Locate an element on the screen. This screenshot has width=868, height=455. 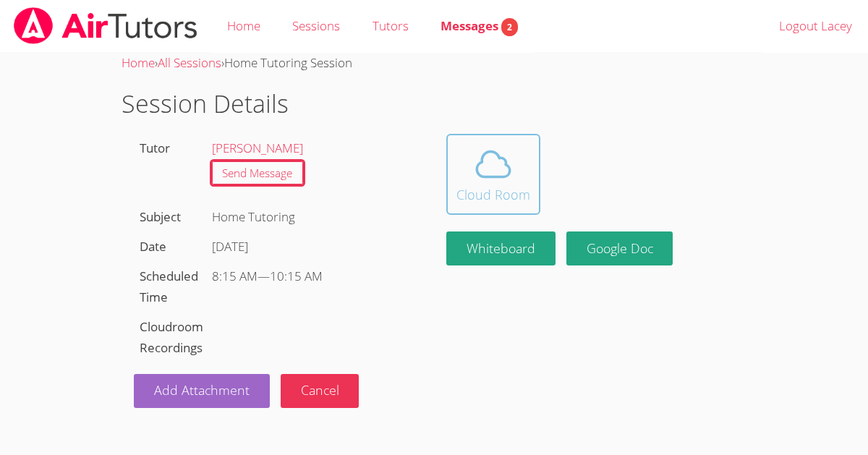
span: 10:15 AM is located at coordinates (296, 275).